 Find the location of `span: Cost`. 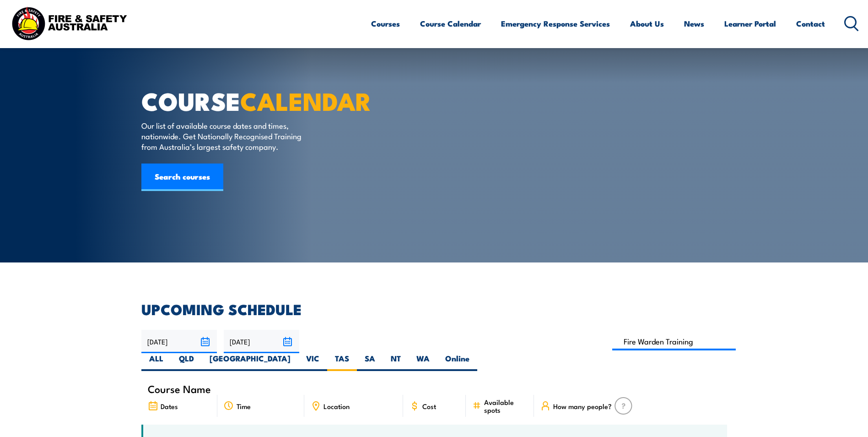

span: Cost is located at coordinates (429, 406).